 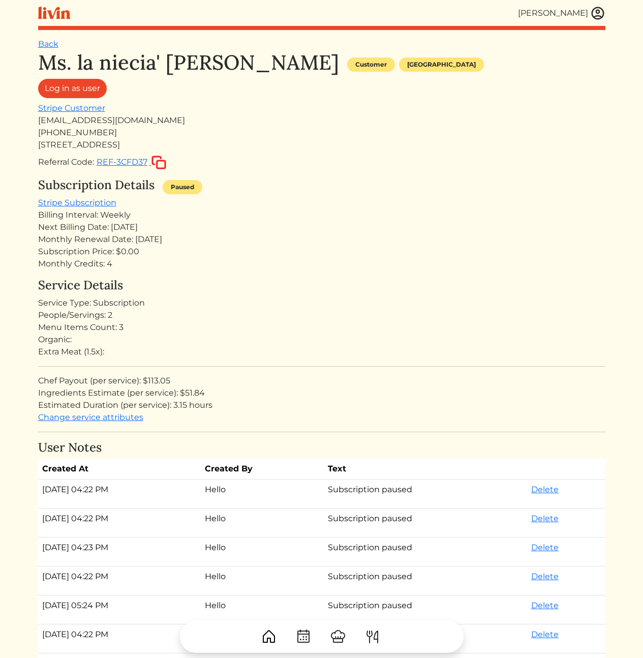 I want to click on img: copy-c88c4d5ff2289bbd861d3078f624592c1430c12286b036973db34a3c10e19d95.svg, so click(x=159, y=162).